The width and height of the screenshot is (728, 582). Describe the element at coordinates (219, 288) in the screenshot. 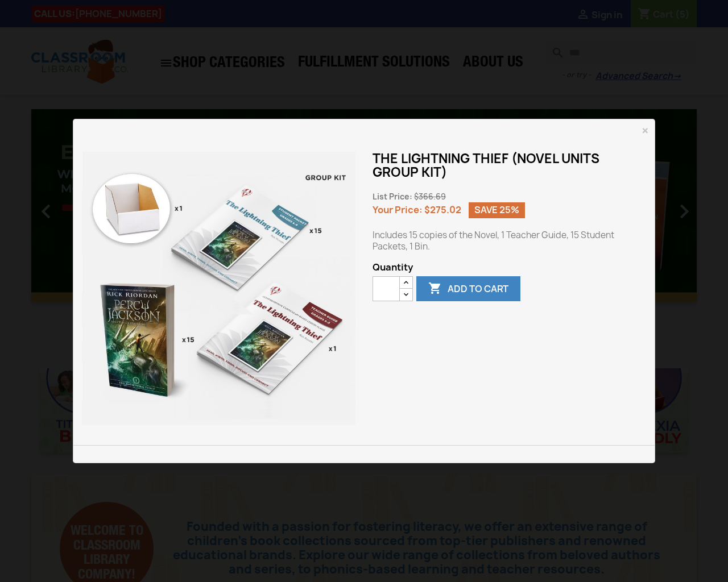

I see `img: The Lightning Thief (Novel Units Group Kit)` at that location.